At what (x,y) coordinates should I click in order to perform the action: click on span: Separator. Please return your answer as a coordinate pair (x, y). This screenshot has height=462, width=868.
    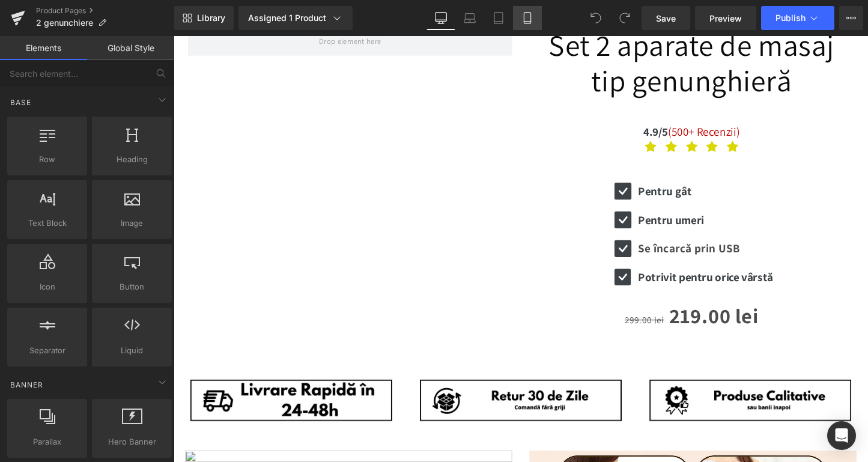
    Looking at the image, I should click on (46, 350).